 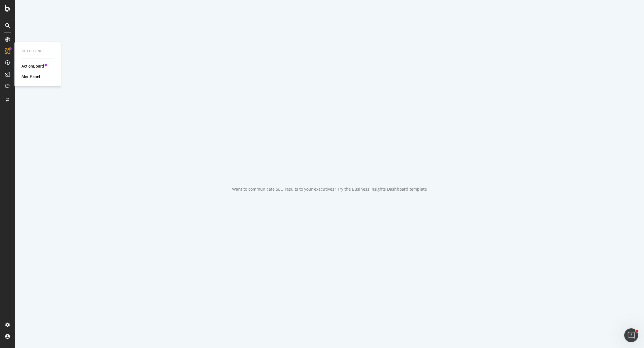 What do you see at coordinates (38, 51) in the screenshot?
I see `div: Intelligence` at bounding box center [38, 51].